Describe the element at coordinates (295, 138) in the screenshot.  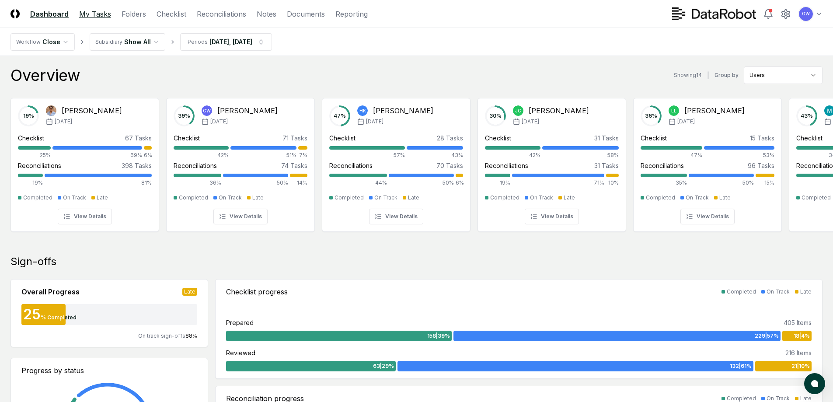
I see `div: 71 Tasks` at that location.